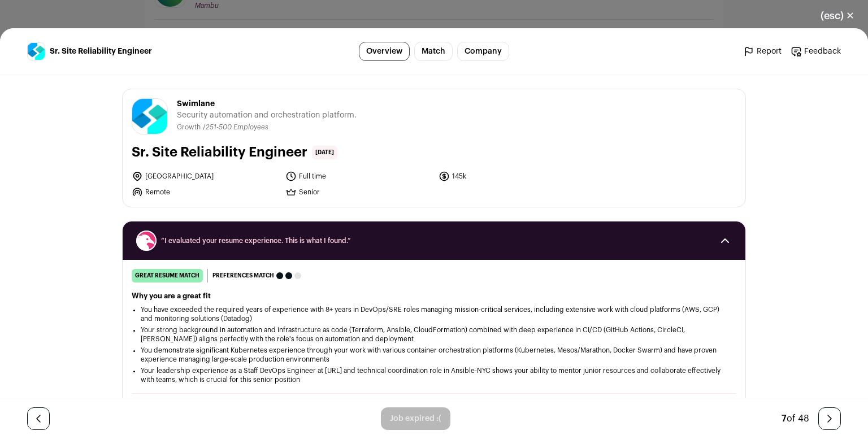  What do you see at coordinates (434, 355) in the screenshot?
I see `li: You demonstrate significant Kubernetes experience through your work with various container orches...` at bounding box center [434, 355].